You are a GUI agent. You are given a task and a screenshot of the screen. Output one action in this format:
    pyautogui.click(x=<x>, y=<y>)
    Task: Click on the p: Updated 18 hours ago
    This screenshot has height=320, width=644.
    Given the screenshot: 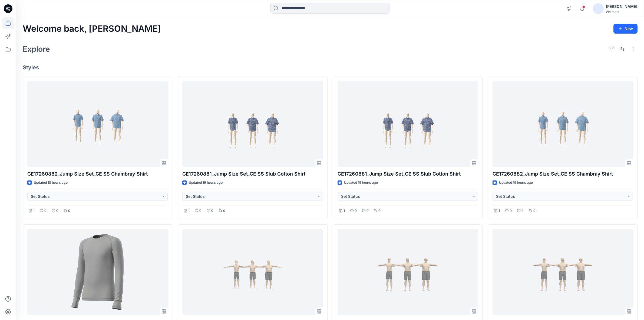 What is the action you would take?
    pyautogui.click(x=51, y=182)
    